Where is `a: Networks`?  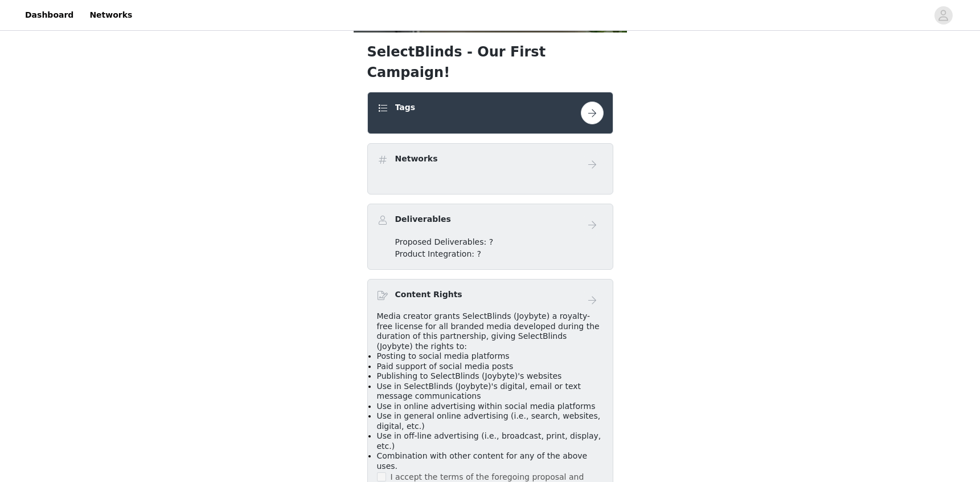 a: Networks is located at coordinates (111, 15).